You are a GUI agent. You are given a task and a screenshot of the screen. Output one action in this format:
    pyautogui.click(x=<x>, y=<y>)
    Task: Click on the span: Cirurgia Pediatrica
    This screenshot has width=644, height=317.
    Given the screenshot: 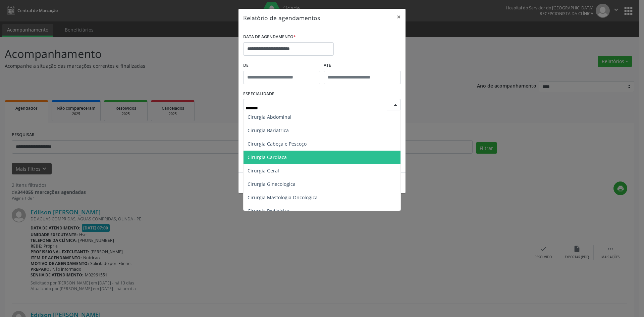 What is the action you would take?
    pyautogui.click(x=269, y=211)
    